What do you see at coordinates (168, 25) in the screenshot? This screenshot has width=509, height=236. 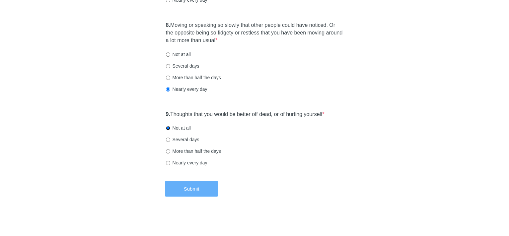 I see `strong: 8.` at bounding box center [168, 25].